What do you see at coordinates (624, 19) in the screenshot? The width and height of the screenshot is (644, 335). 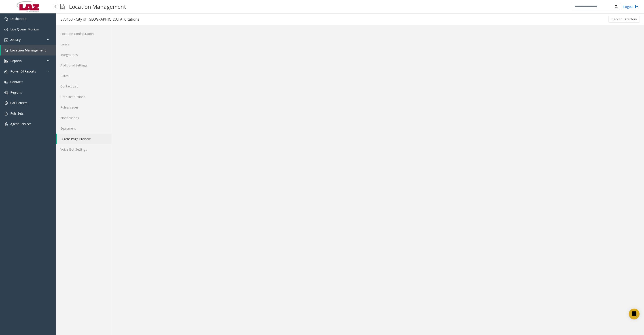 I see `button: Back to Directory` at bounding box center [624, 19].